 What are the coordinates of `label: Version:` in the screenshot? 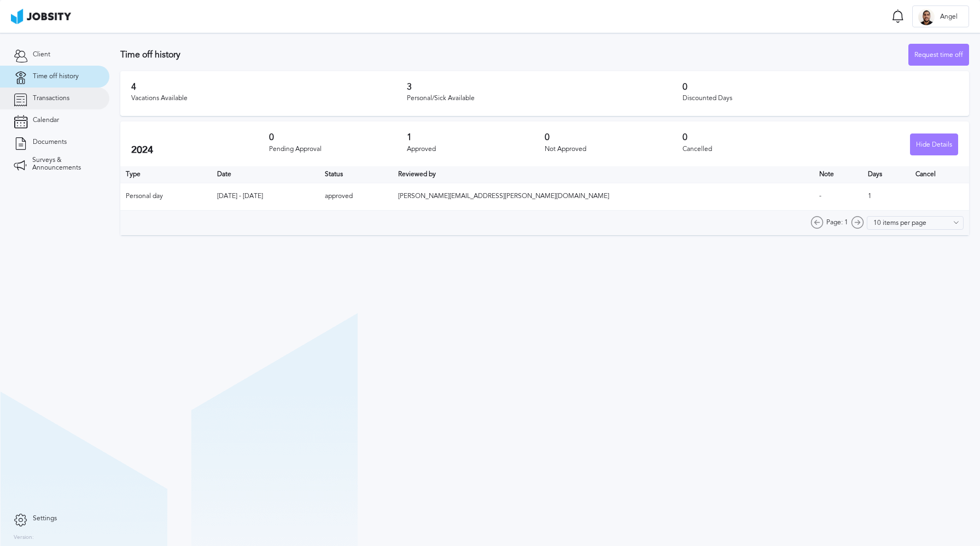 It's located at (23, 538).